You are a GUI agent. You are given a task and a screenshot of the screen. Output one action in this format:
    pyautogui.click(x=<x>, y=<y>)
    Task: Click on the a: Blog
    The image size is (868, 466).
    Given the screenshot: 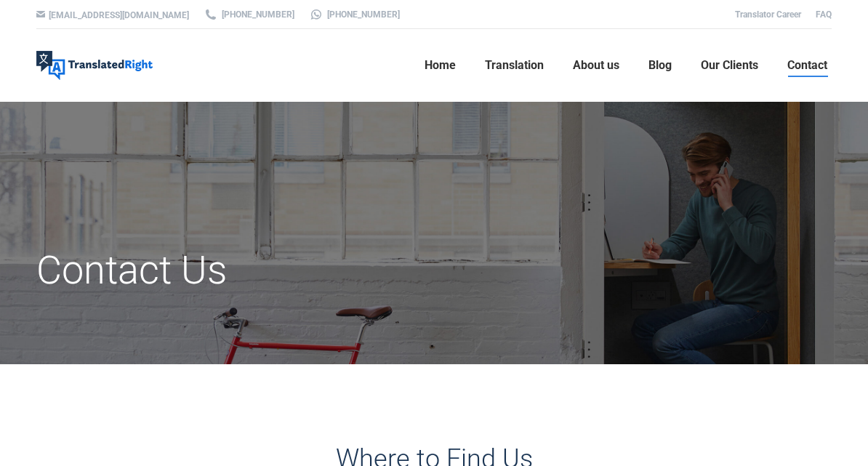 What is the action you would take?
    pyautogui.click(x=660, y=65)
    